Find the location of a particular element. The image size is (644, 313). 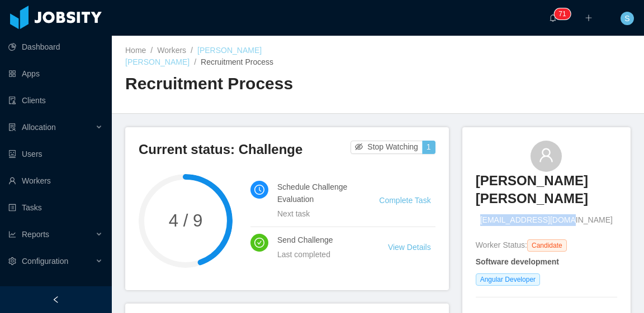

a: Home is located at coordinates (136, 50).